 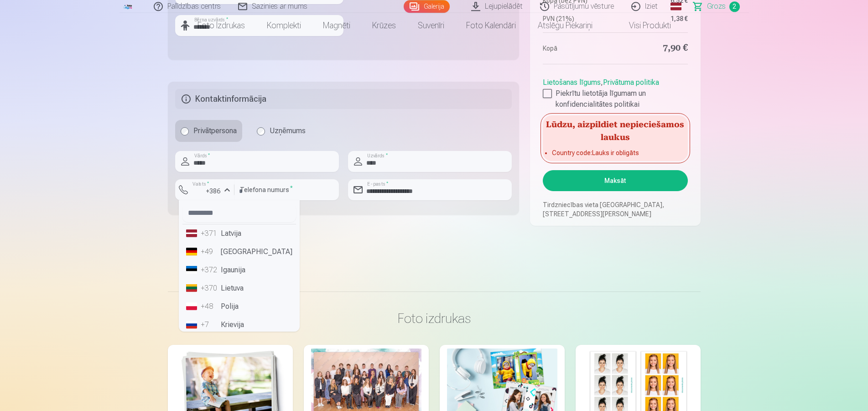 I want to click on a: Lietošanas līgums, so click(x=572, y=82).